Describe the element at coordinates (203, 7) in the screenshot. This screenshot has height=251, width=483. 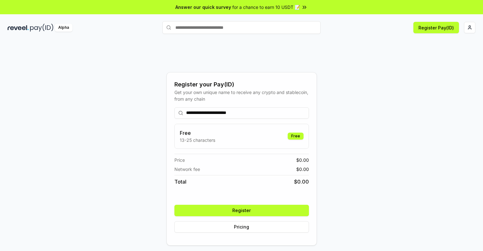
I see `span: Answer our quick survey` at that location.